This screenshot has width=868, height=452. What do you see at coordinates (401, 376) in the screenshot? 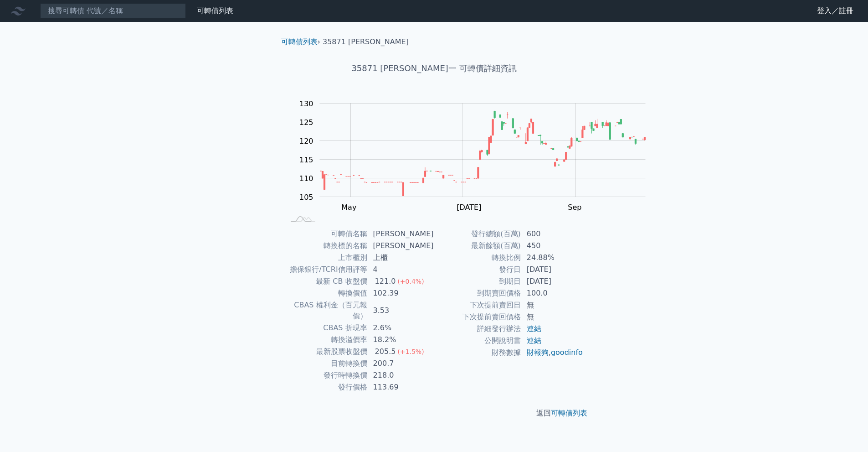
I see `td: 218.0` at bounding box center [401, 376].